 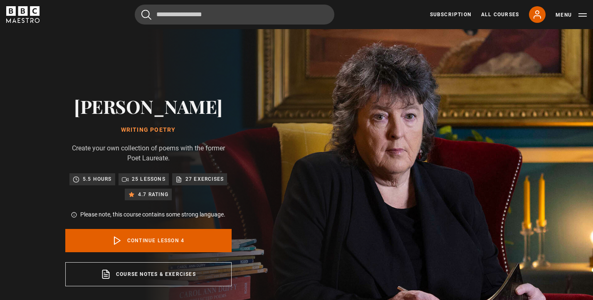 What do you see at coordinates (148, 179) in the screenshot?
I see `p: 25 lessons` at bounding box center [148, 179].